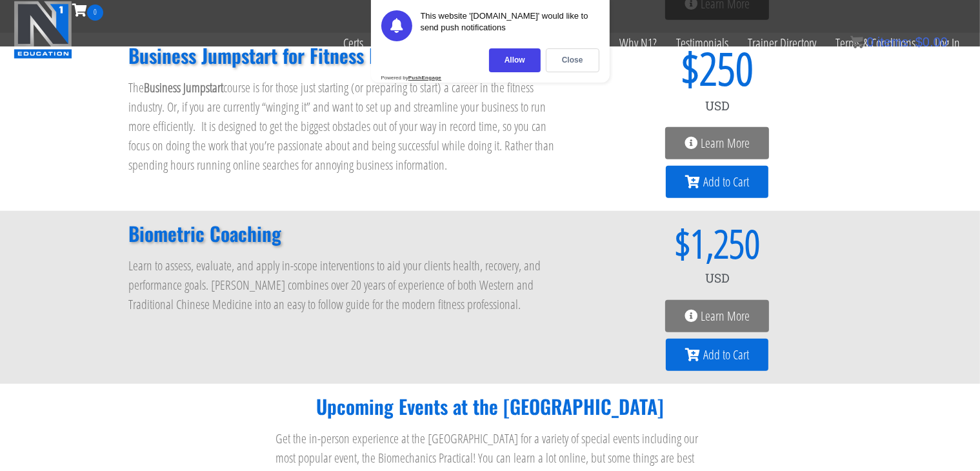 This screenshot has height=471, width=980. Describe the element at coordinates (638, 43) in the screenshot. I see `a: Why N1?` at that location.